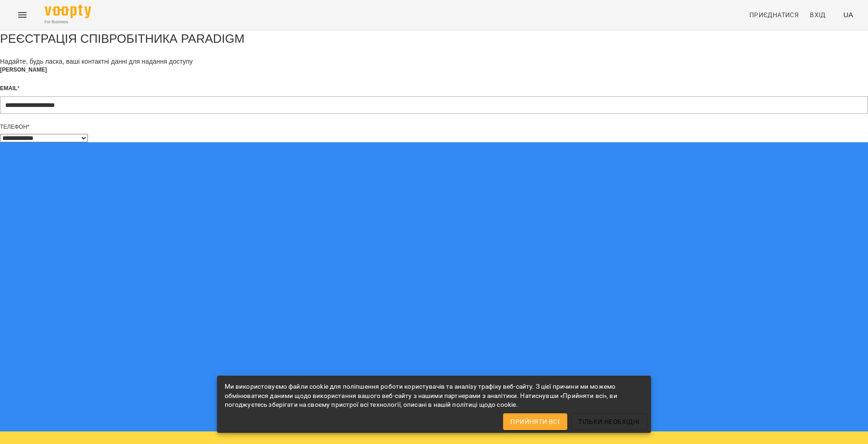 The width and height of the screenshot is (868, 444). Describe the element at coordinates (774, 15) in the screenshot. I see `a: Приєднатися` at that location.